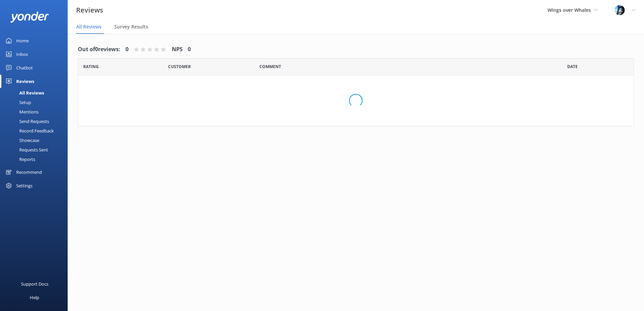  I want to click on h4: NPS, so click(178, 50).